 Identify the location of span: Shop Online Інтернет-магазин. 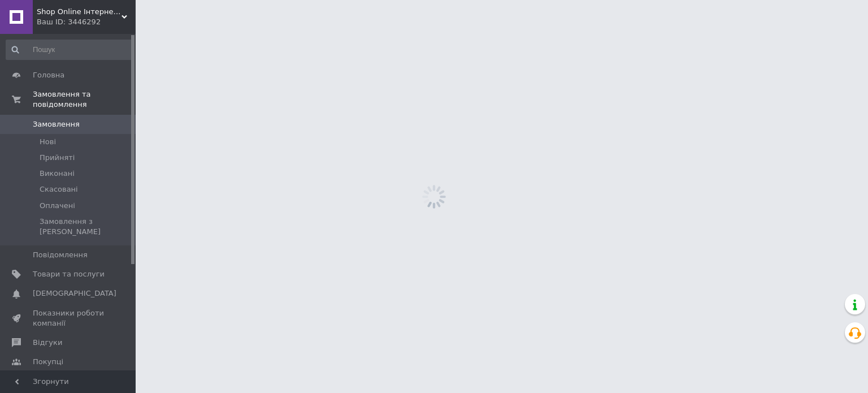
(79, 12).